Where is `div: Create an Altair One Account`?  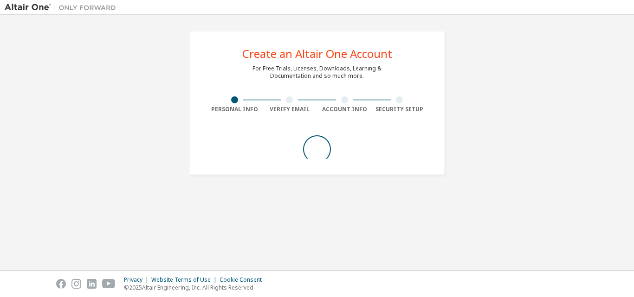 div: Create an Altair One Account is located at coordinates (317, 54).